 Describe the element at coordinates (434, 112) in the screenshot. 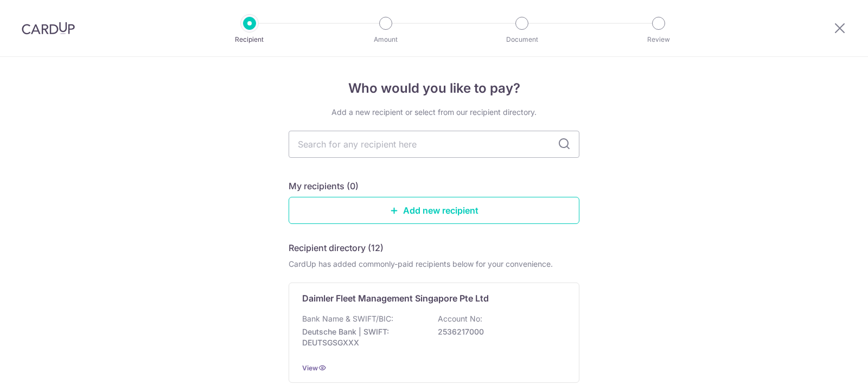

I see `div: Add a new recipient or select from our recipient directory.` at that location.